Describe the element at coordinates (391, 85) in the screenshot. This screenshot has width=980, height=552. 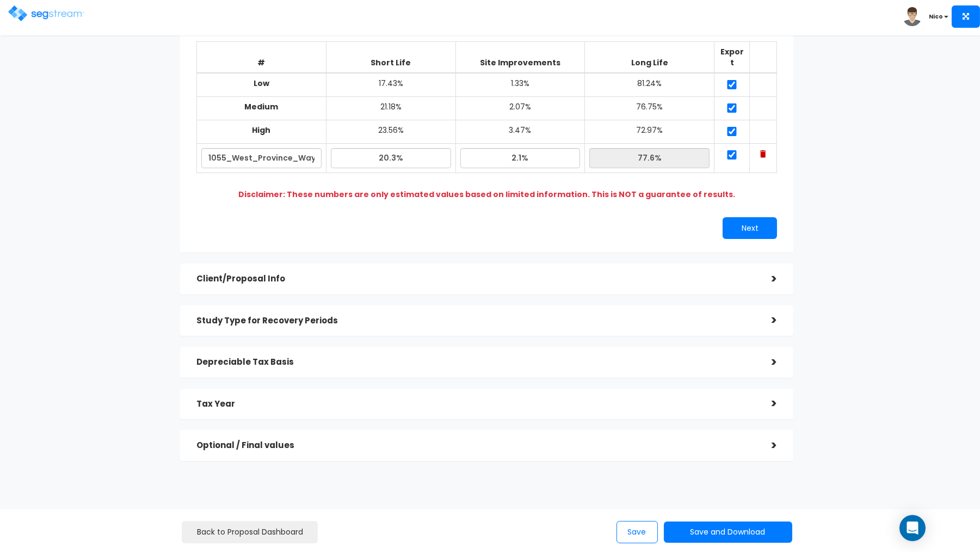
I see `td: 17.43%` at that location.